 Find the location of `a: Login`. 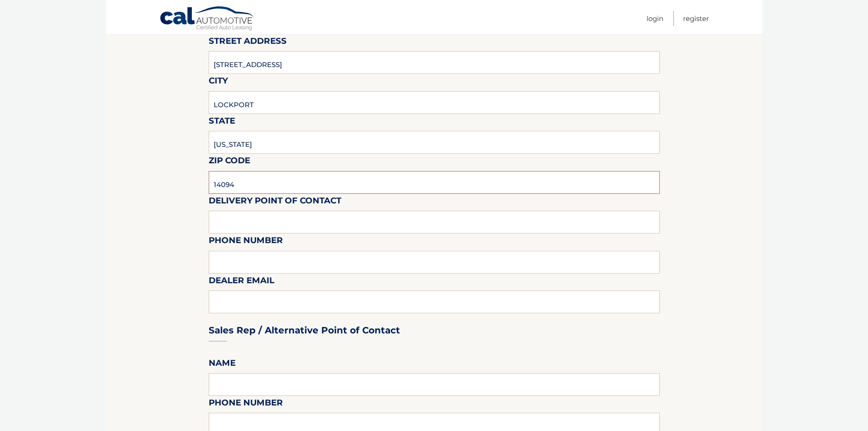

a: Login is located at coordinates (654, 18).